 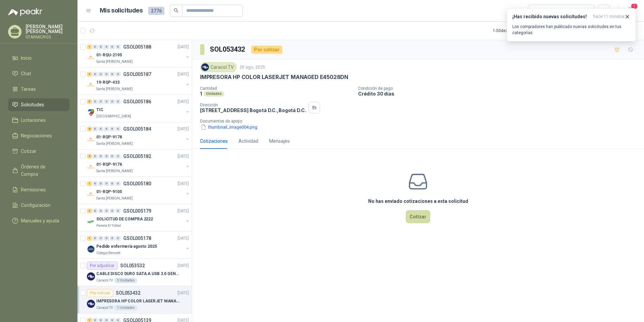 What do you see at coordinates (137, 211) in the screenshot?
I see `p: GSOL005179` at bounding box center [137, 211].